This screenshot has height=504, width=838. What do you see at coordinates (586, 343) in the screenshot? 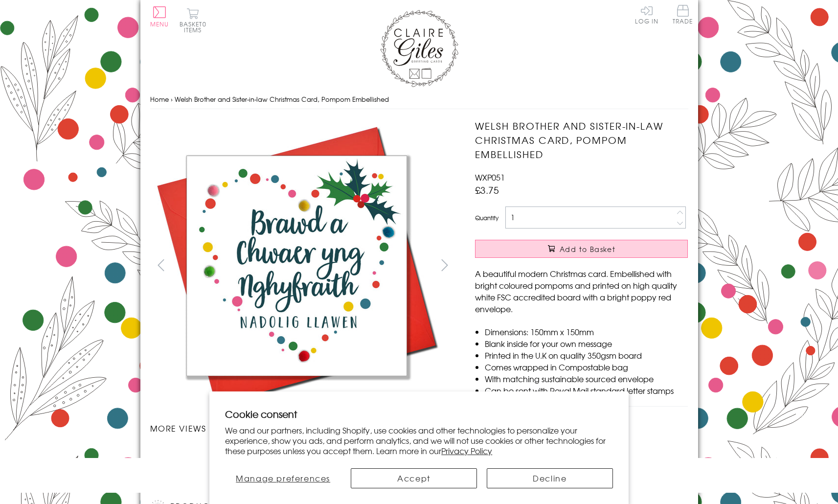
I see `li: Blank inside for your own message` at bounding box center [586, 343].